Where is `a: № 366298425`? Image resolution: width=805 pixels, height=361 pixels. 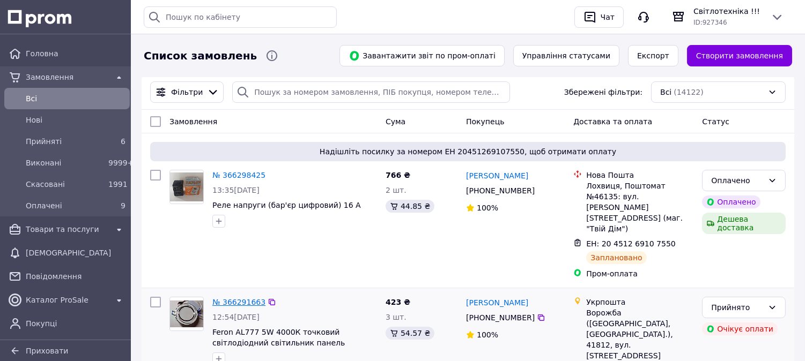
a: № 366298425 is located at coordinates (239, 175).